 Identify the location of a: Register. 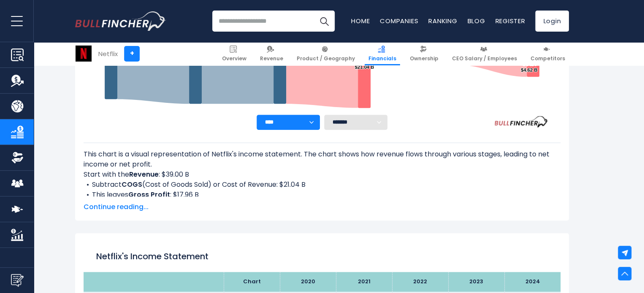
(510, 21).